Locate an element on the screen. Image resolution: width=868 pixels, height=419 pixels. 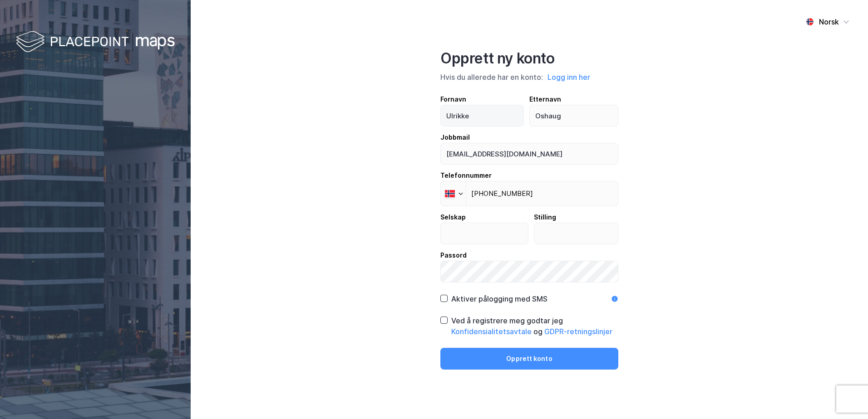
div: Stilling is located at coordinates (576, 218).